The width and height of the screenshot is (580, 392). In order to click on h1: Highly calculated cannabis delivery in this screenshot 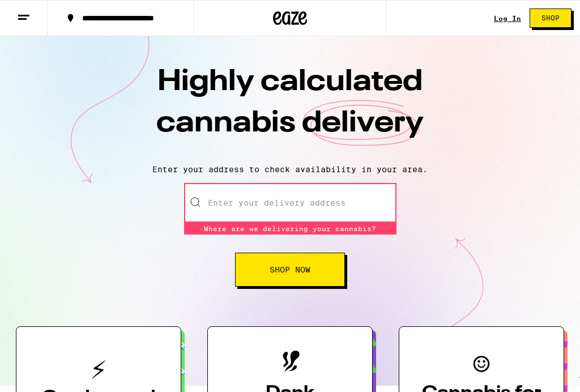, I will do `click(290, 109)`.